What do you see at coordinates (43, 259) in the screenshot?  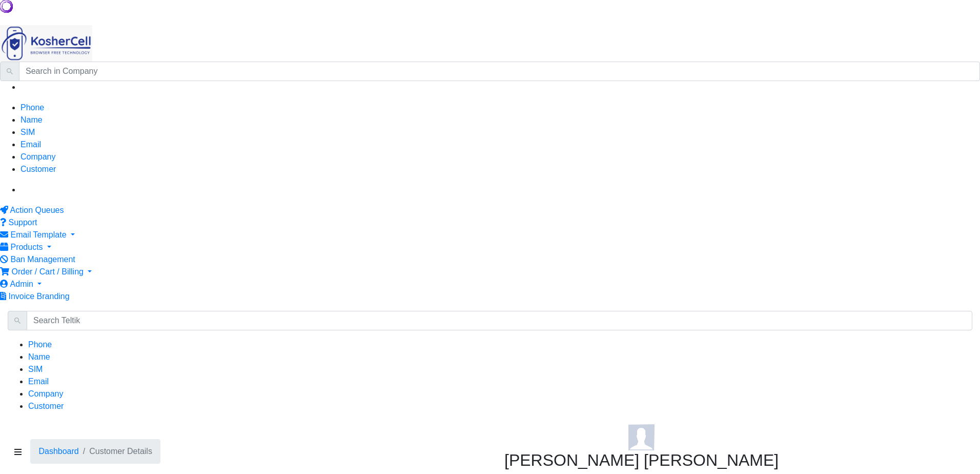 I see `span: Ban Management` at bounding box center [43, 259].